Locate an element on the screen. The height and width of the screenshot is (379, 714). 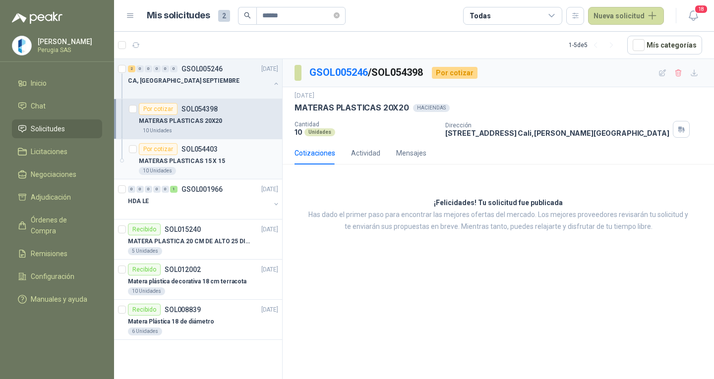
div: 1 is located at coordinates (173, 189).